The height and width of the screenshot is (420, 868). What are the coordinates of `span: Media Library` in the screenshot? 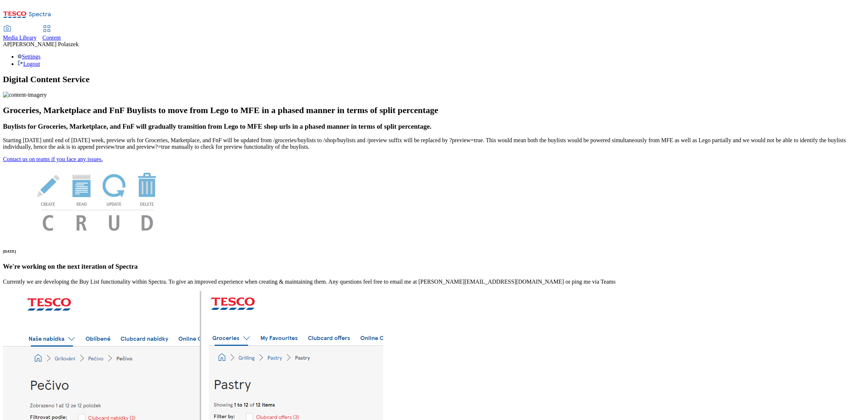 It's located at (19, 37).